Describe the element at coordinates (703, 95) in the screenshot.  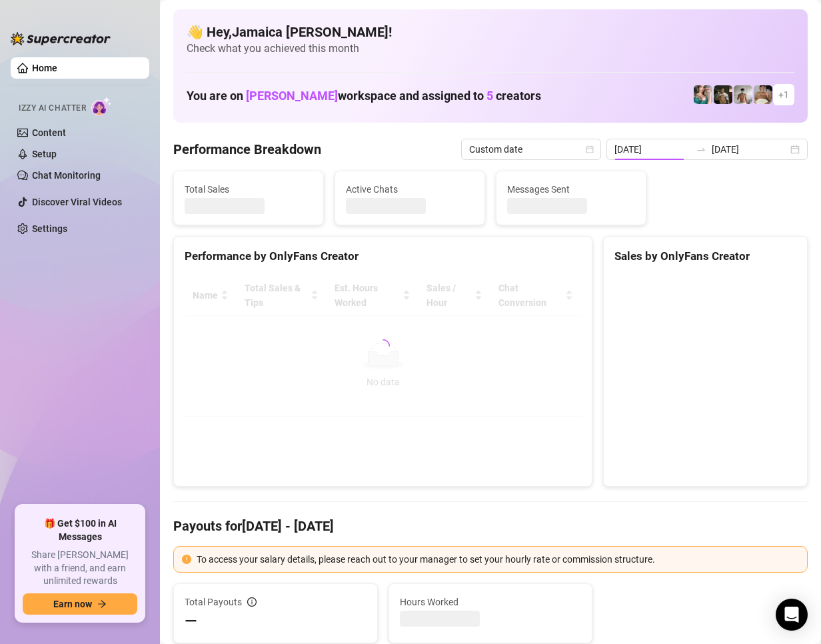
I see `img: Zaddy` at that location.